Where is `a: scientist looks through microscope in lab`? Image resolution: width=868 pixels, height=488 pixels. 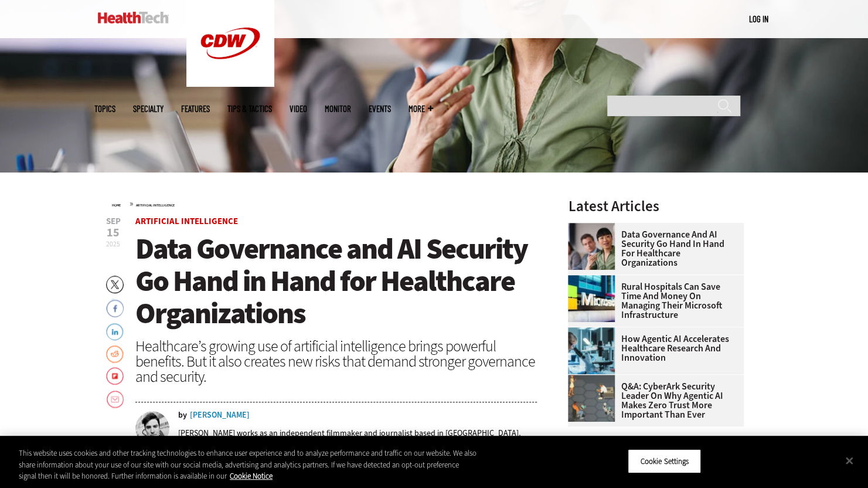 a: scientist looks through microscope in lab is located at coordinates (594, 332).